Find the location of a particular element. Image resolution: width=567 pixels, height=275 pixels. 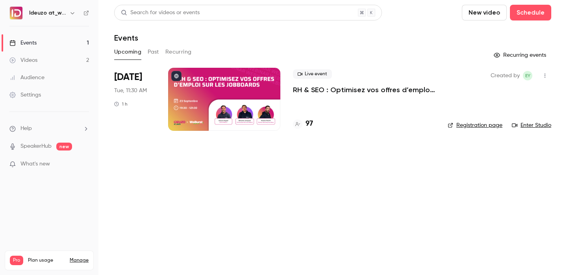

div: Audience is located at coordinates (27, 78).